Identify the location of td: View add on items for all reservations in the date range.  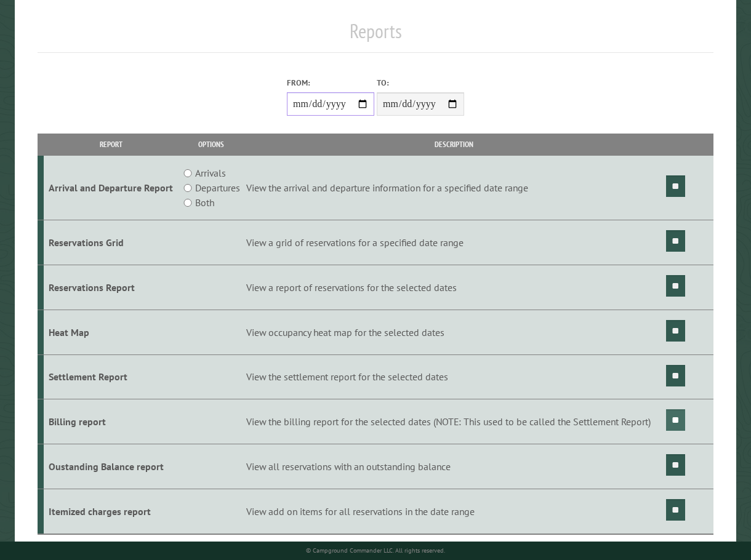
(454, 511).